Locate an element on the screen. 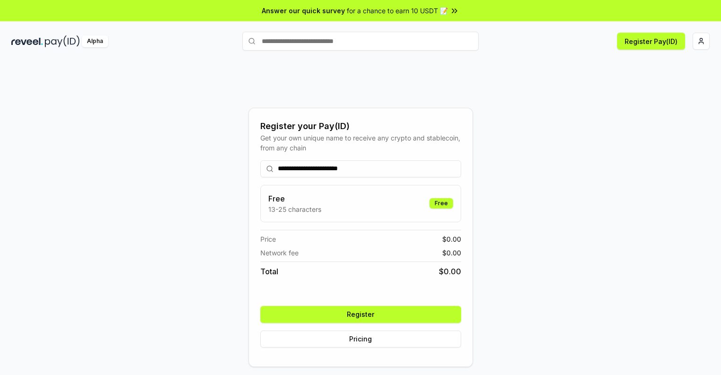 This screenshot has width=721, height=375. span: Total is located at coordinates (269, 271).